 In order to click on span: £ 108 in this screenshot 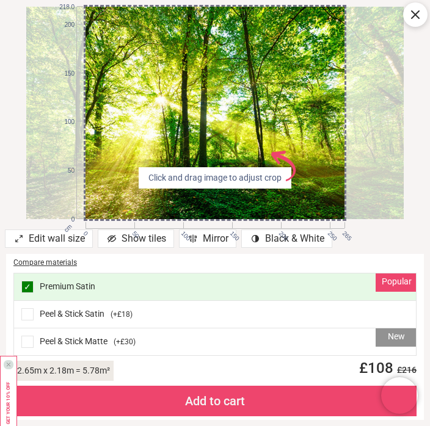, I will do `click(384, 368)`.